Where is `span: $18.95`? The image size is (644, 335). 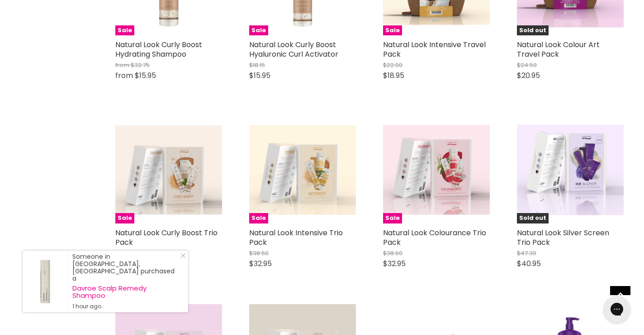 span: $18.95 is located at coordinates (393, 75).